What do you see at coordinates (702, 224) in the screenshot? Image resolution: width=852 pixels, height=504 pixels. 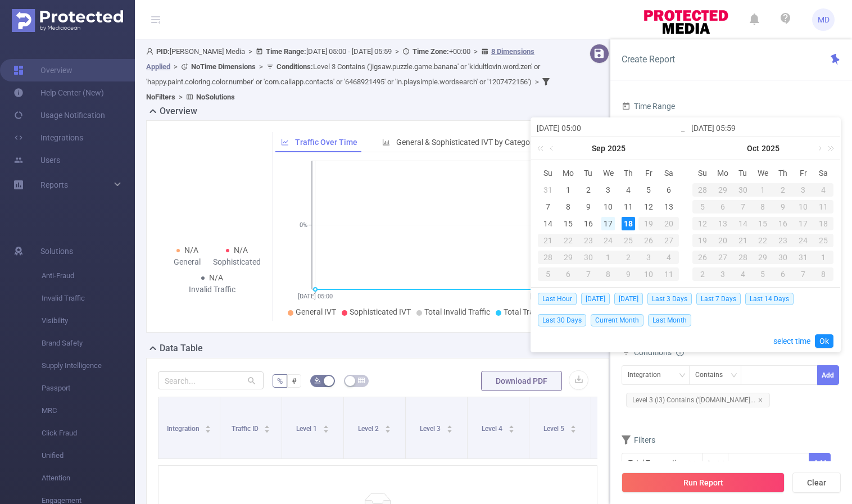 I see `td: October 12, 2025` at bounding box center [702, 224].